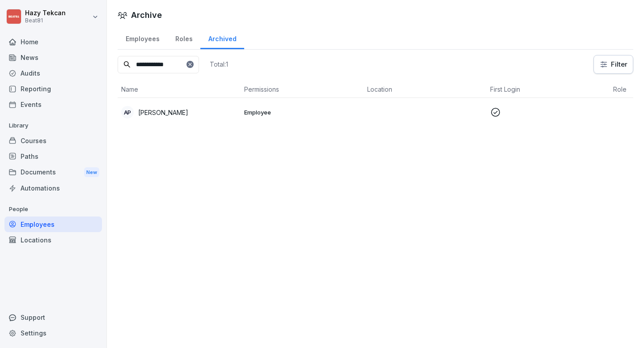 This screenshot has width=644, height=348. Describe the element at coordinates (53, 73) in the screenshot. I see `a: Audits` at that location.